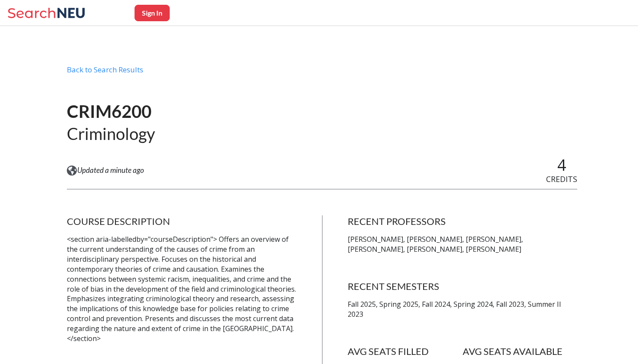 The image size is (638, 364). Describe the element at coordinates (181, 289) in the screenshot. I see `p: <section aria-labelledby="courseDescription"> Offers an overview of the current understanding of ...` at that location.